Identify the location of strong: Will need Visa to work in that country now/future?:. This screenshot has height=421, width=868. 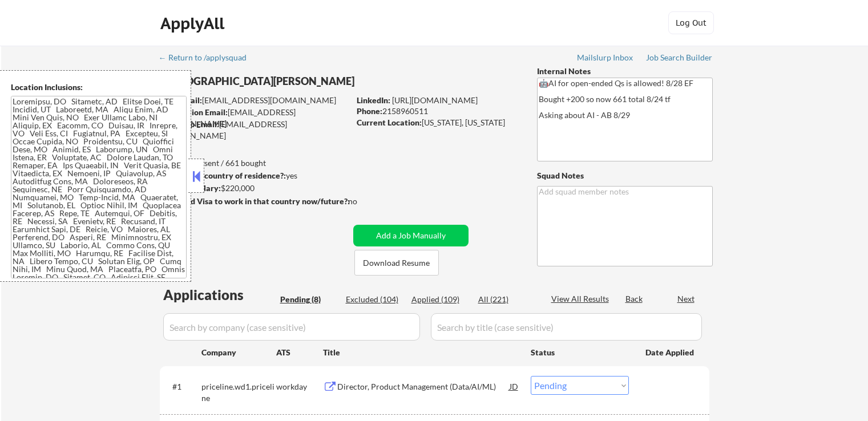
(255, 200).